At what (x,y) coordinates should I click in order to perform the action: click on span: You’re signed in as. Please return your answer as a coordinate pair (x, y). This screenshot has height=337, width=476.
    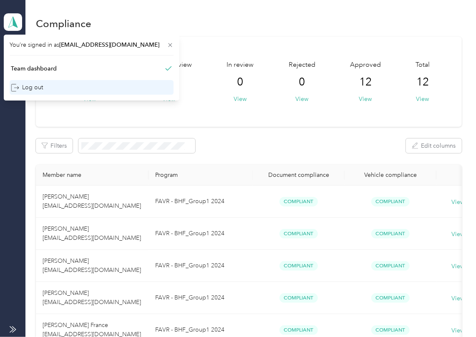
    Looking at the image, I should click on (91, 45).